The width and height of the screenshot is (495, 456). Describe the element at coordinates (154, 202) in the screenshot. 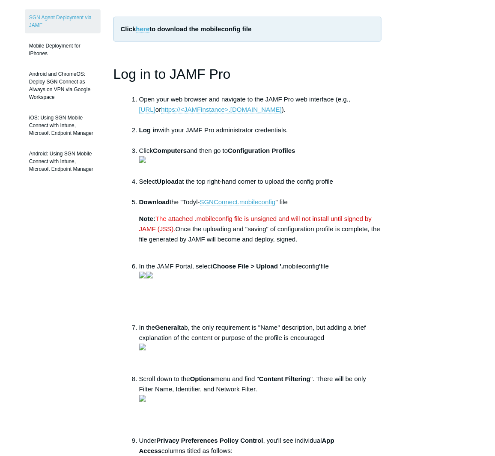

I see `strong: Download` at that location.